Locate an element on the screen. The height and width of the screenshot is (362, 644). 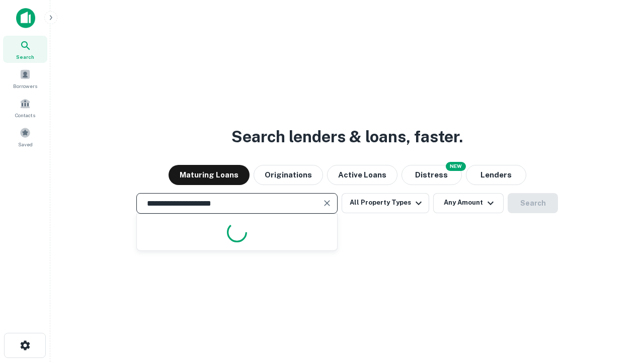
button: Maturing Loans is located at coordinates (209, 175).